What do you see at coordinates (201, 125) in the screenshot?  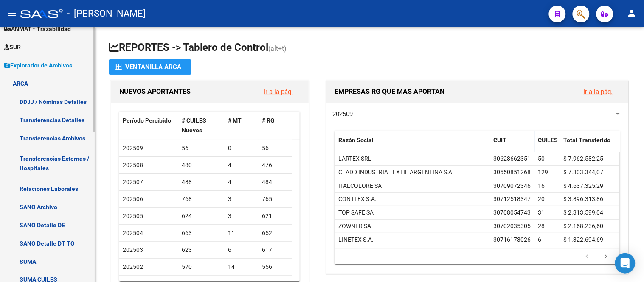 I see `datatable-header-cell: # CUILES Nuevos` at bounding box center [201, 125].